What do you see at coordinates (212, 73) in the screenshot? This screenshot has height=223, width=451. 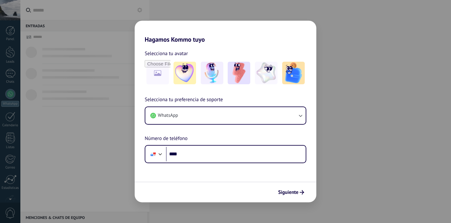 I see `img: -2.jpeg` at bounding box center [212, 73].